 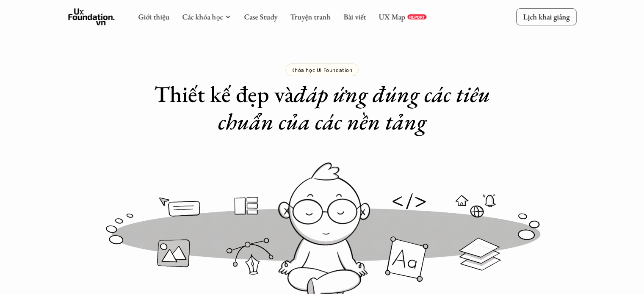 I want to click on p: Lịch khai giảng, so click(x=546, y=17).